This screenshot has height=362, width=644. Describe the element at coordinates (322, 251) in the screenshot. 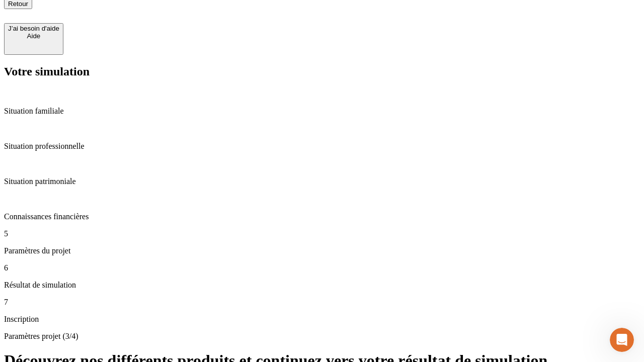

I see `p: Paramètres du projet` at that location.